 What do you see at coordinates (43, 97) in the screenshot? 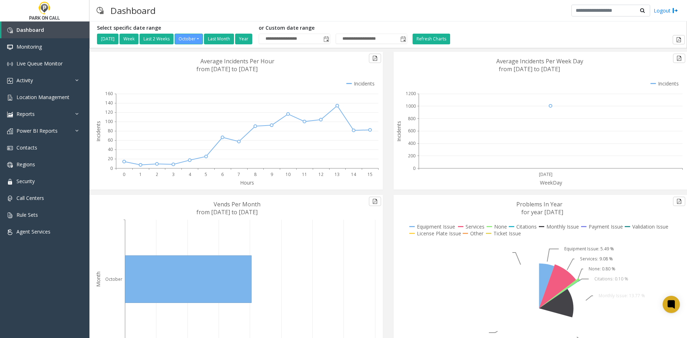
I see `span: Location Management` at bounding box center [43, 97].